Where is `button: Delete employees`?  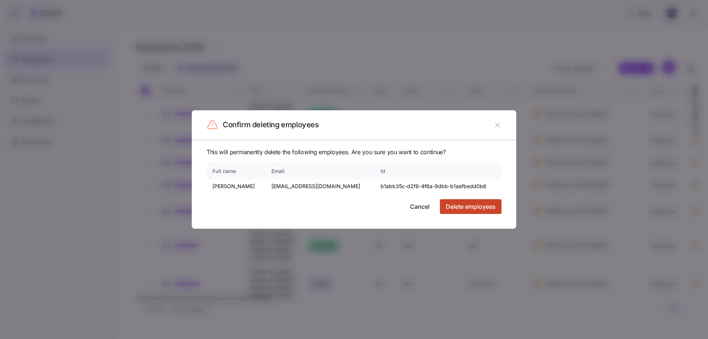 button: Delete employees is located at coordinates (470, 206).